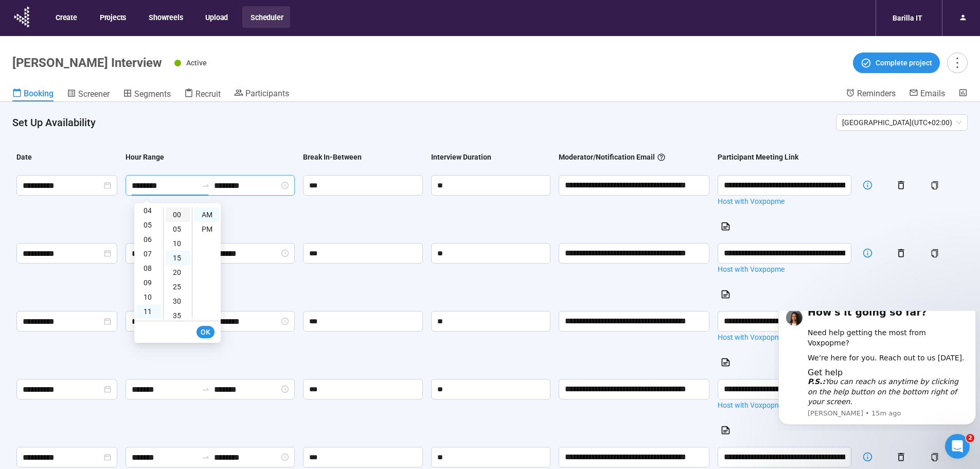 This screenshot has width=980, height=469. I want to click on div: 06, so click(149, 239).